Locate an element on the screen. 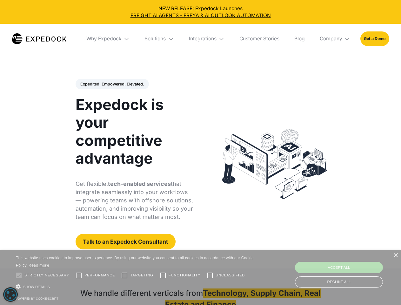 The width and height of the screenshot is (401, 305). div: Accept all is located at coordinates (339, 268).